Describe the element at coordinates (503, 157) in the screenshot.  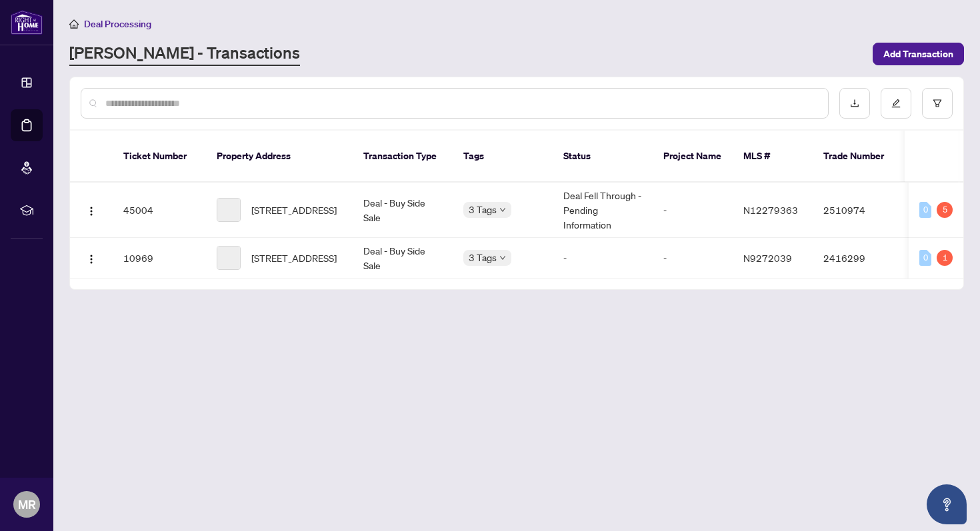
I see `th: Tags` at that location.